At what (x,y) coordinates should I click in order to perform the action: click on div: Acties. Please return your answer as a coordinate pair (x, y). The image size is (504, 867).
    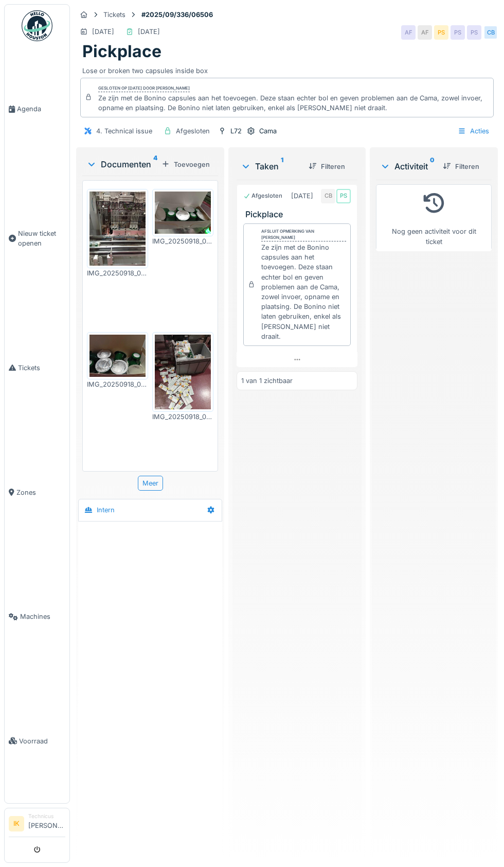
    Looking at the image, I should click on (473, 131).